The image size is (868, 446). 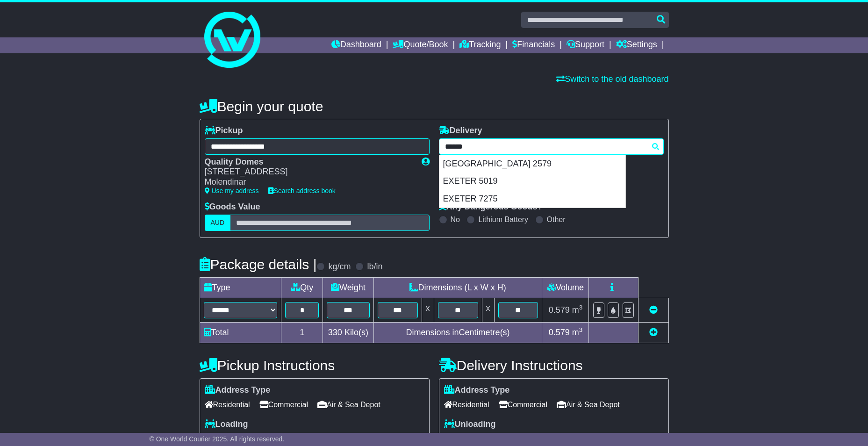 I want to click on label: No, so click(x=455, y=219).